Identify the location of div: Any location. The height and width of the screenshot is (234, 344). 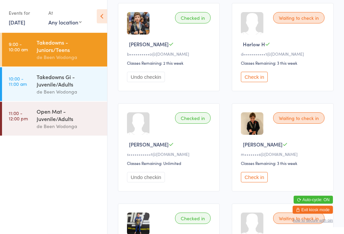
(65, 22).